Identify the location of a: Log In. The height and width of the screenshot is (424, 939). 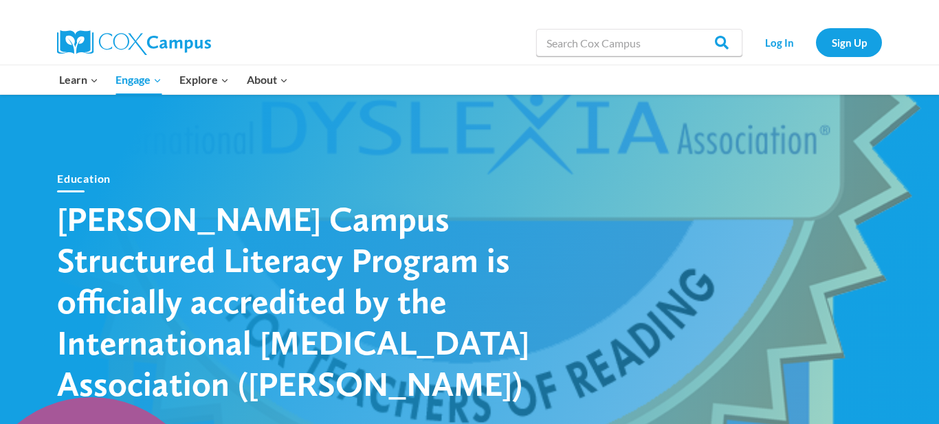
(779, 42).